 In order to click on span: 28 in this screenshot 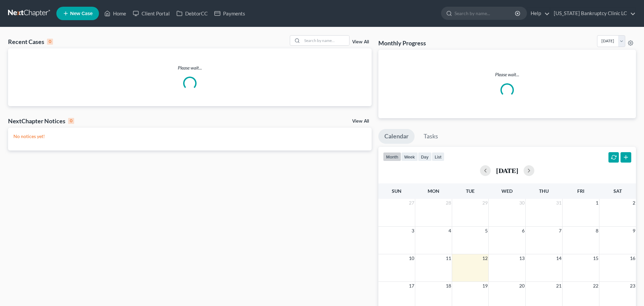, I will do `click(448, 202)`.